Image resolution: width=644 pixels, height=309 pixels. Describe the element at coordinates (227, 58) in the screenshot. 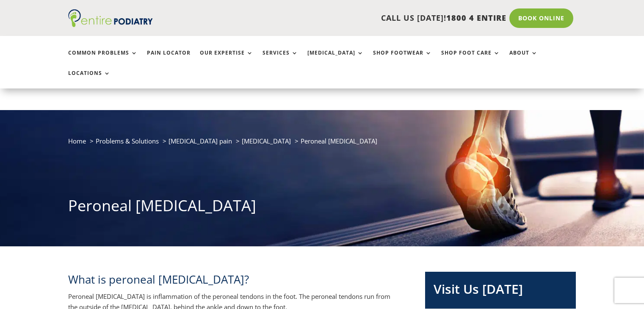

I see `a: Our Expertise` at that location.